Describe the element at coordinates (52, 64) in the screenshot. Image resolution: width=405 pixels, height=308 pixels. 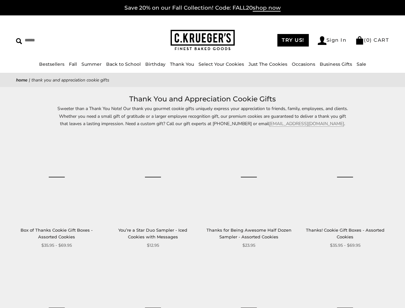
I see `a: Bestsellers` at that location.